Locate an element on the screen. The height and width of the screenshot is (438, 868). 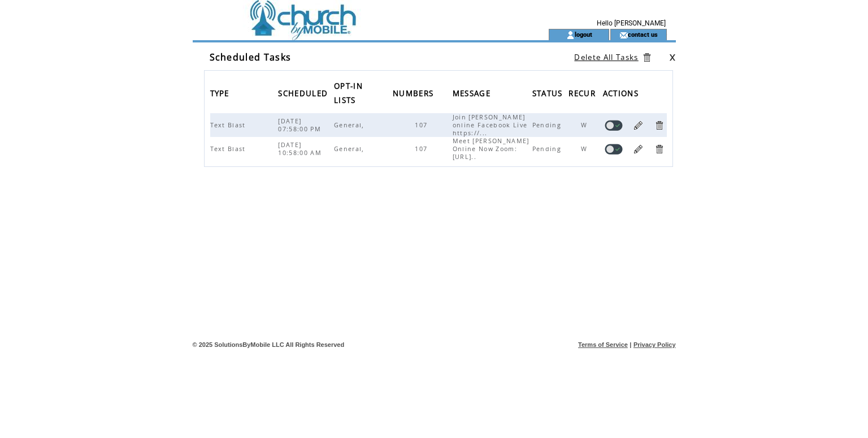
span: ACTIONS is located at coordinates (622, 95).